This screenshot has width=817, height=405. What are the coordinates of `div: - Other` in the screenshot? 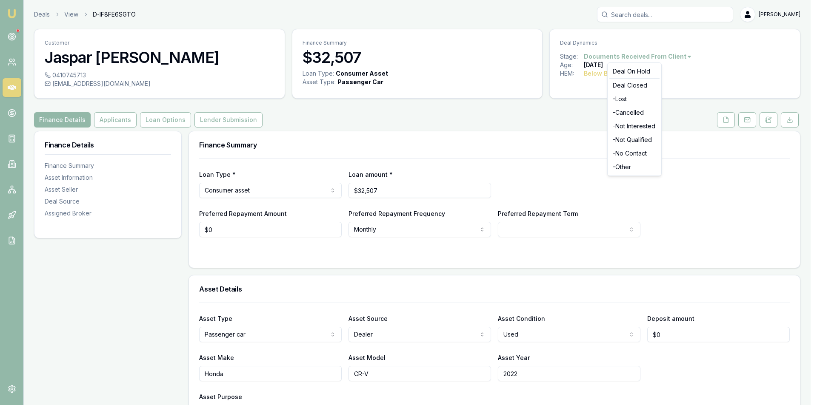 It's located at (634, 167).